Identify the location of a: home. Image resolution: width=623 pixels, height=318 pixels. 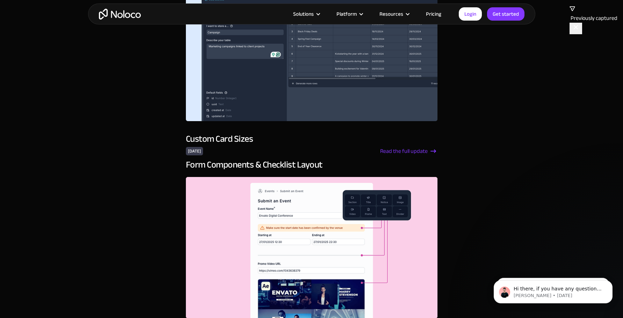
(120, 14).